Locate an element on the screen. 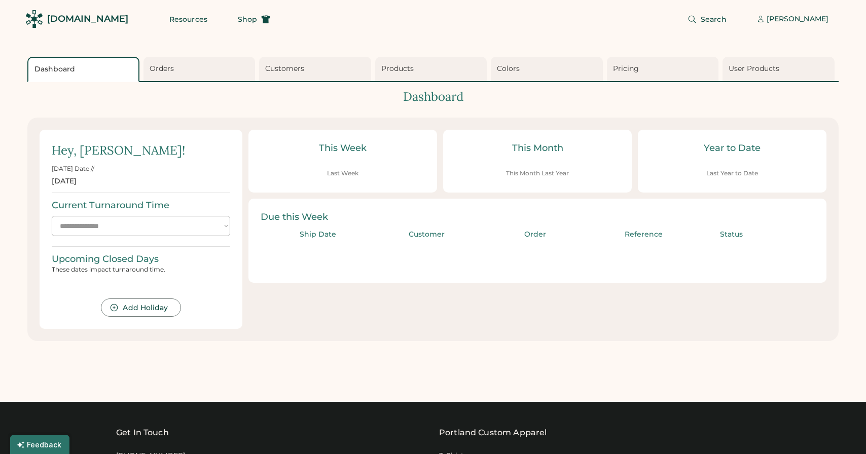 This screenshot has width=866, height=454. div: Pricing is located at coordinates (664, 69).